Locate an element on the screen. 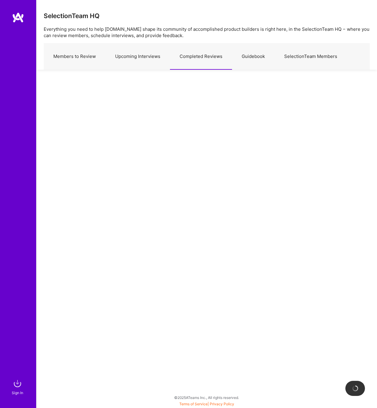 The height and width of the screenshot is (408, 377). div: Sign In is located at coordinates (17, 392).